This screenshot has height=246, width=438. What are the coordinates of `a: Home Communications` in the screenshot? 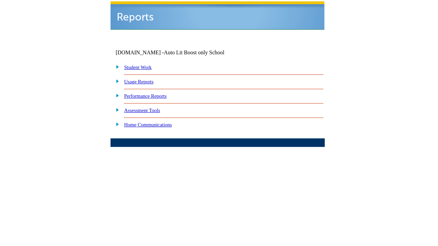 It's located at (148, 125).